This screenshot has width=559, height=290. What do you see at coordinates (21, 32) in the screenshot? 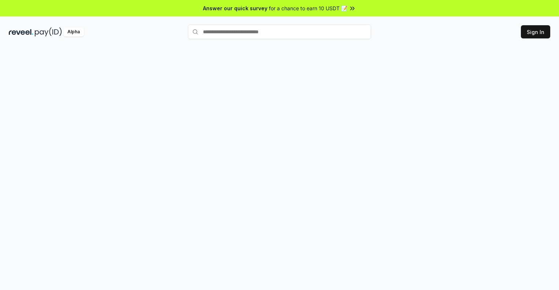
I see `img: reveel_dark` at bounding box center [21, 32].